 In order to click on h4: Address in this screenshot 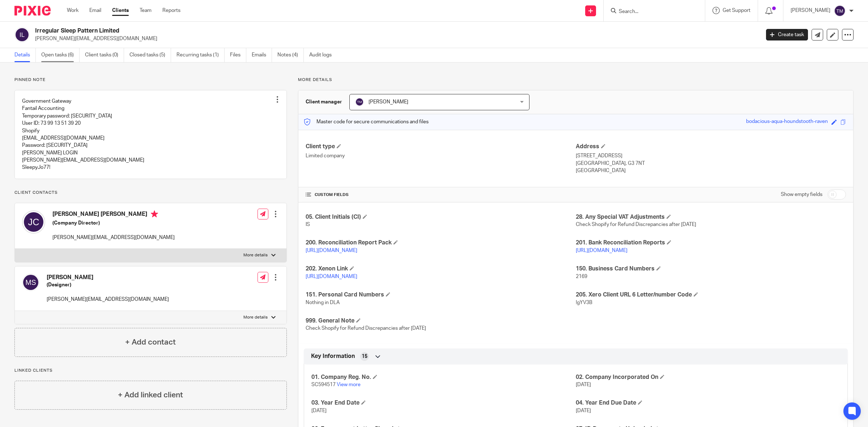, I will do `click(711, 146)`.